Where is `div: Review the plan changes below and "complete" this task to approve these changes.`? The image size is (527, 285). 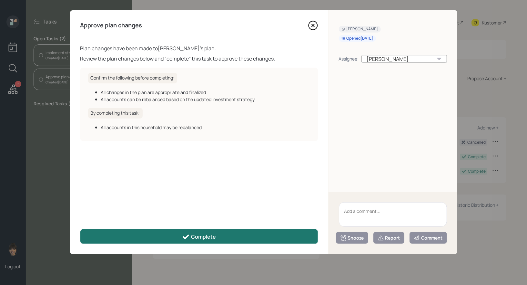
div: Review the plan changes below and "complete" this task to approve these changes. is located at coordinates (199, 59).